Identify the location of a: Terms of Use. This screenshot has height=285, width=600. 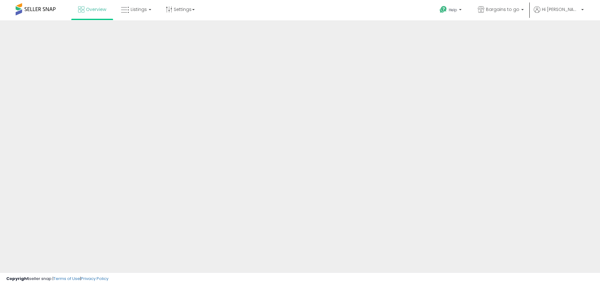
(67, 278).